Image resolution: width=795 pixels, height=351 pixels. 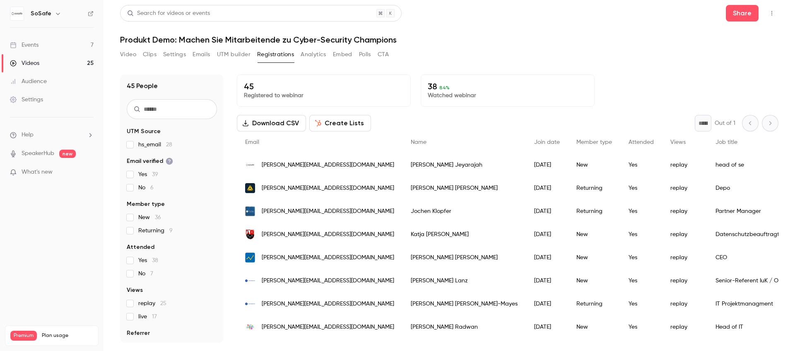 I want to click on span: hs_email, so click(x=155, y=145).